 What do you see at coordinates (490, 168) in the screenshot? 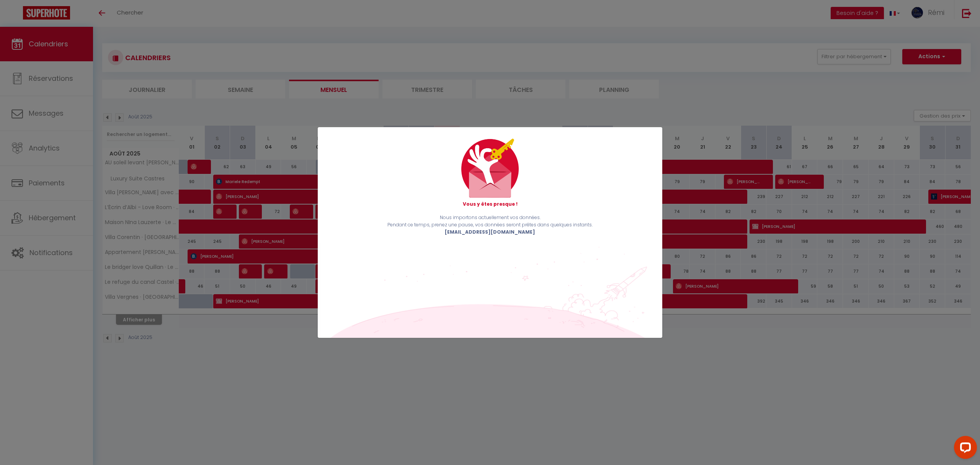
I see `img: mail` at bounding box center [490, 168].